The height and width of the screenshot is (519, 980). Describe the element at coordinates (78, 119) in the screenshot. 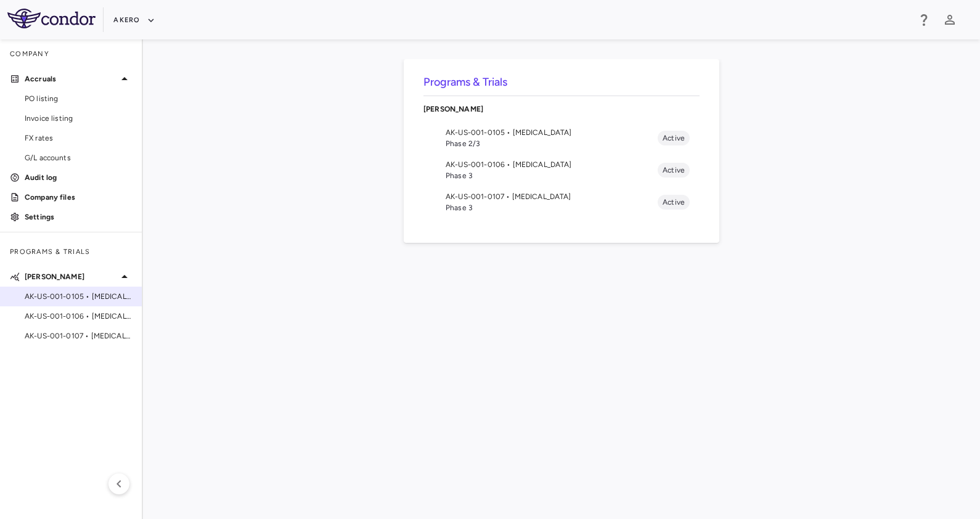

I see `span: Invoice listing` at that location.